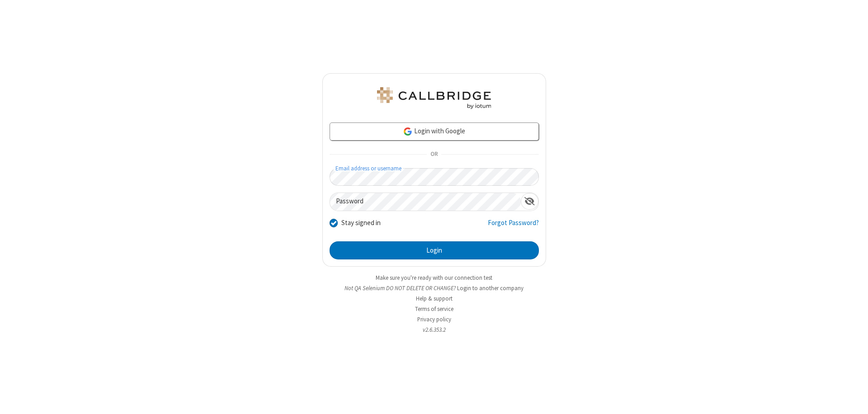  I want to click on span: OR, so click(434, 155).